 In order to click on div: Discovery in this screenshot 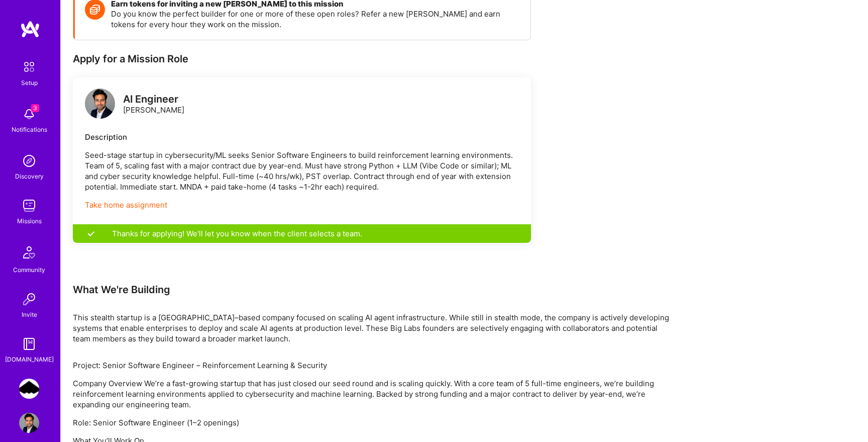, I will do `click(29, 176)`.